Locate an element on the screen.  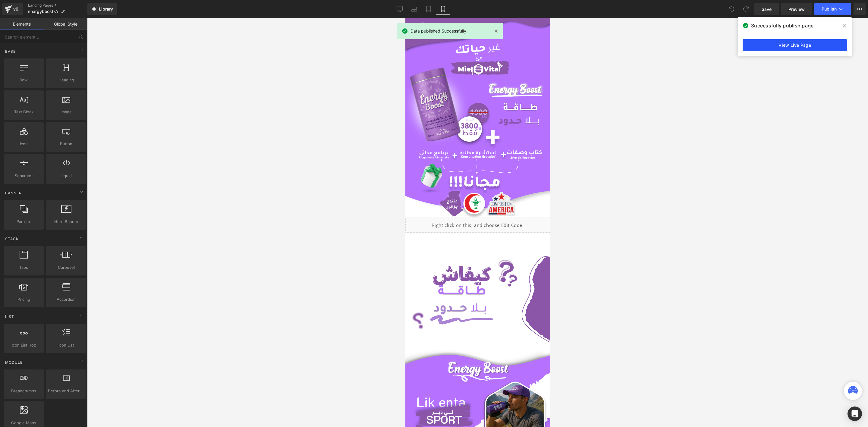
span: Hero Banner is located at coordinates (66, 221).